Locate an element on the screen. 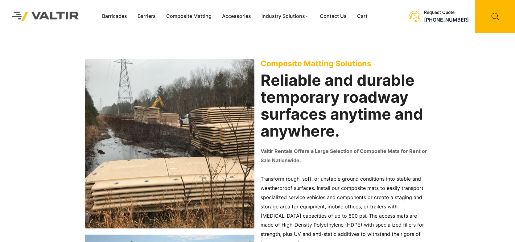 This screenshot has width=515, height=242. h2: Reliable and durable temporary roadway surfaces anytime and anywhere. is located at coordinates (346, 106).